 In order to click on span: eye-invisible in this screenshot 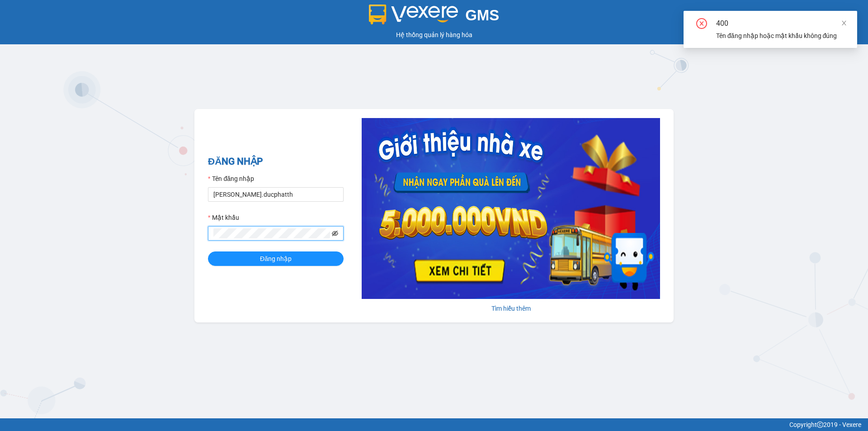, I will do `click(335, 233)`.